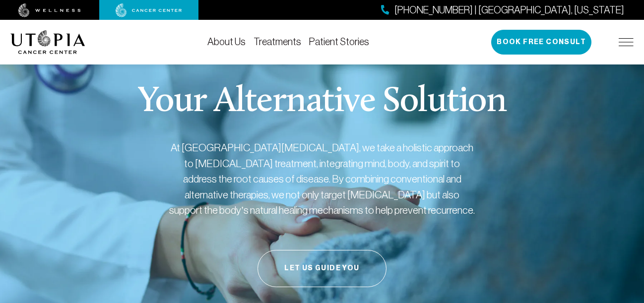 Image resolution: width=644 pixels, height=303 pixels. What do you see at coordinates (625, 42) in the screenshot?
I see `img: icon-hamburger` at bounding box center [625, 42].